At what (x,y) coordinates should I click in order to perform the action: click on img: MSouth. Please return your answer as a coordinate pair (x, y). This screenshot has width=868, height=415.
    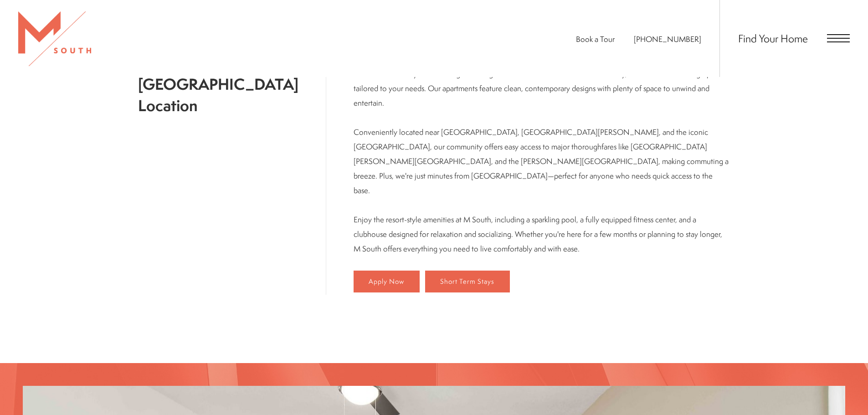
    Looking at the image, I should click on (54, 38).